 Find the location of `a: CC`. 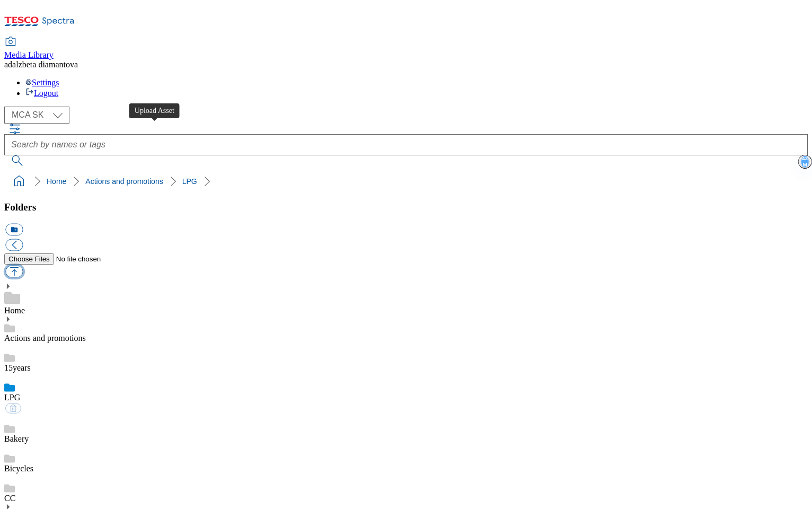

a: CC is located at coordinates (10, 498).